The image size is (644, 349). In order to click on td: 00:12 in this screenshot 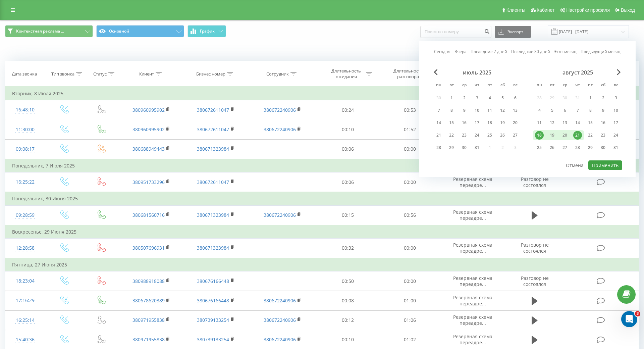, I will do `click(348, 320)`.